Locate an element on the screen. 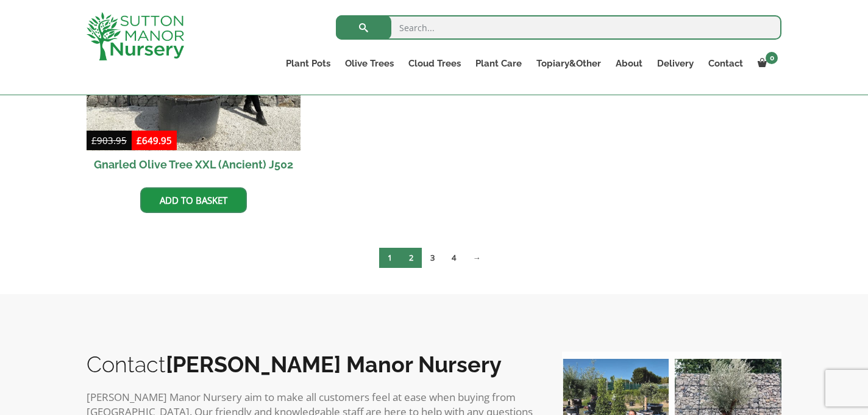 Image resolution: width=868 pixels, height=415 pixels. span: 0 is located at coordinates (771, 58).